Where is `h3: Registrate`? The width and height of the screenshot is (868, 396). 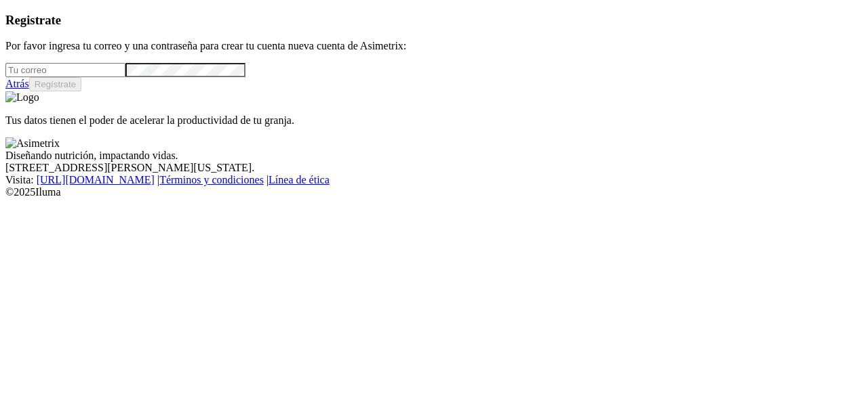 h3: Registrate is located at coordinates (434, 20).